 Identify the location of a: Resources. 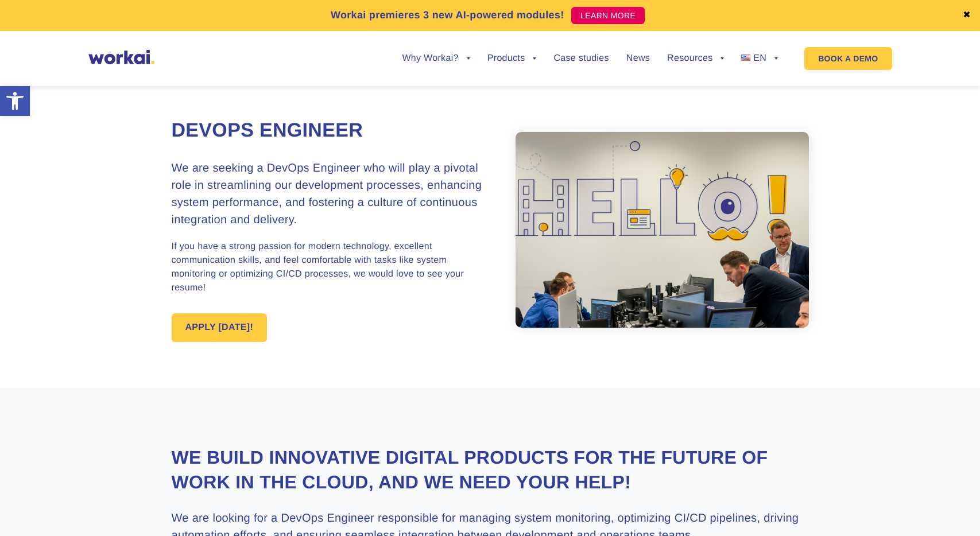
(695, 59).